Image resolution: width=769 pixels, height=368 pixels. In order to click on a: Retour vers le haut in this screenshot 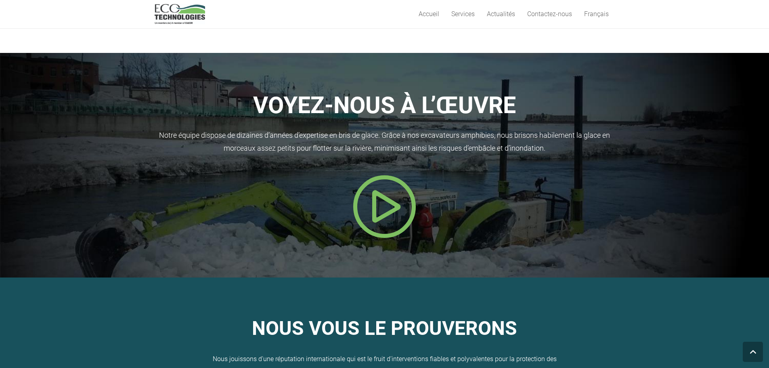, I will do `click(753, 351)`.